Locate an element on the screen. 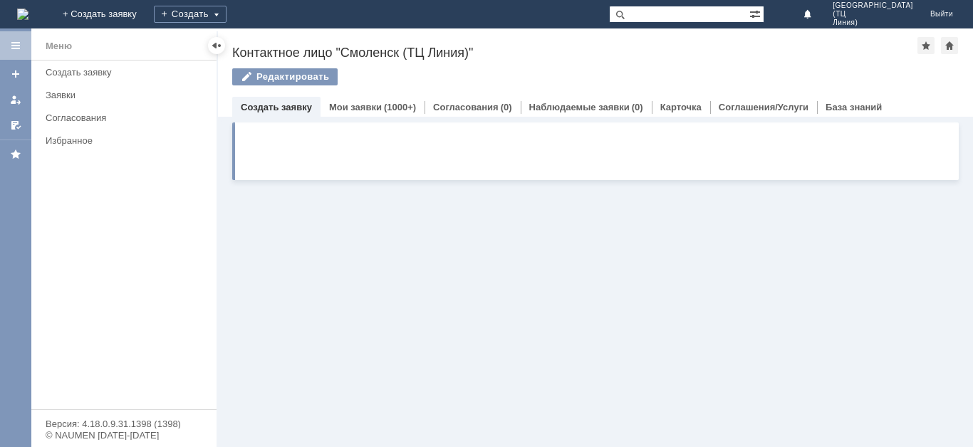 Image resolution: width=973 pixels, height=447 pixels. img: logo is located at coordinates (23, 14).